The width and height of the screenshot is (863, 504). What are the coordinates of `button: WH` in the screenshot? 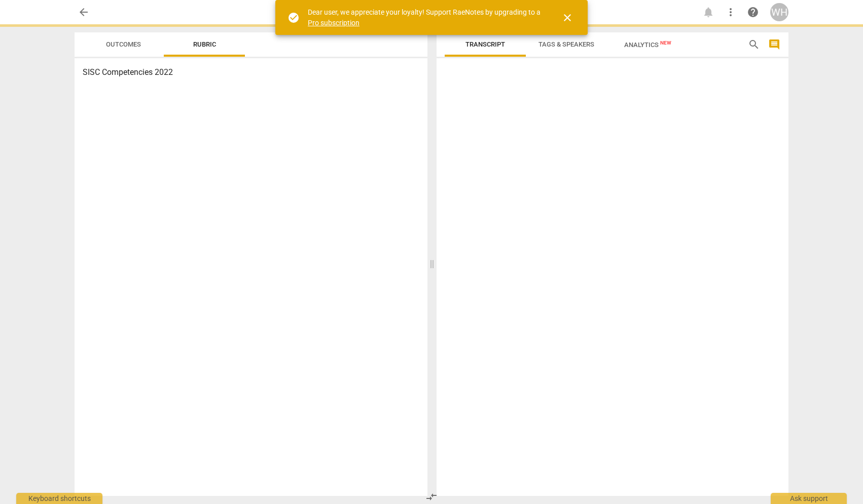 It's located at (779, 13).